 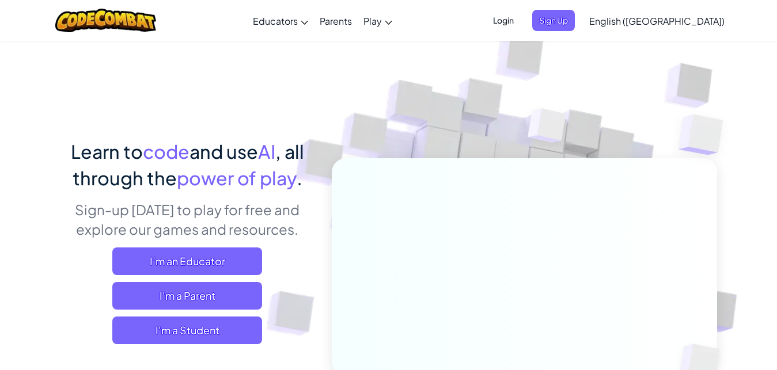 What do you see at coordinates (187, 262) in the screenshot?
I see `a: I'm an Educator` at bounding box center [187, 262].